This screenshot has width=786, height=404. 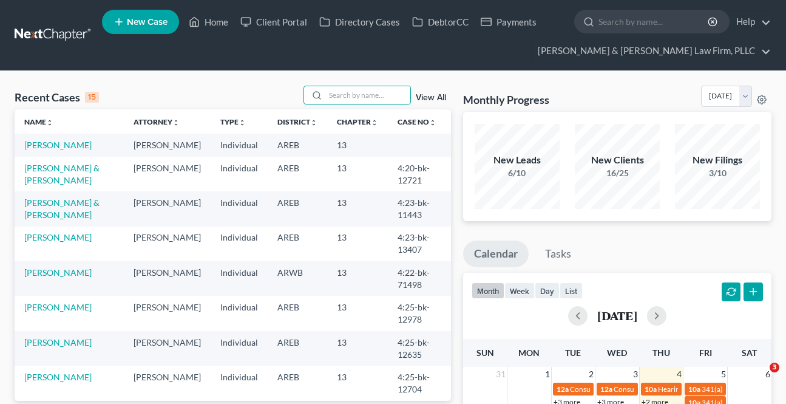 I want to click on a: Tasks, so click(x=558, y=254).